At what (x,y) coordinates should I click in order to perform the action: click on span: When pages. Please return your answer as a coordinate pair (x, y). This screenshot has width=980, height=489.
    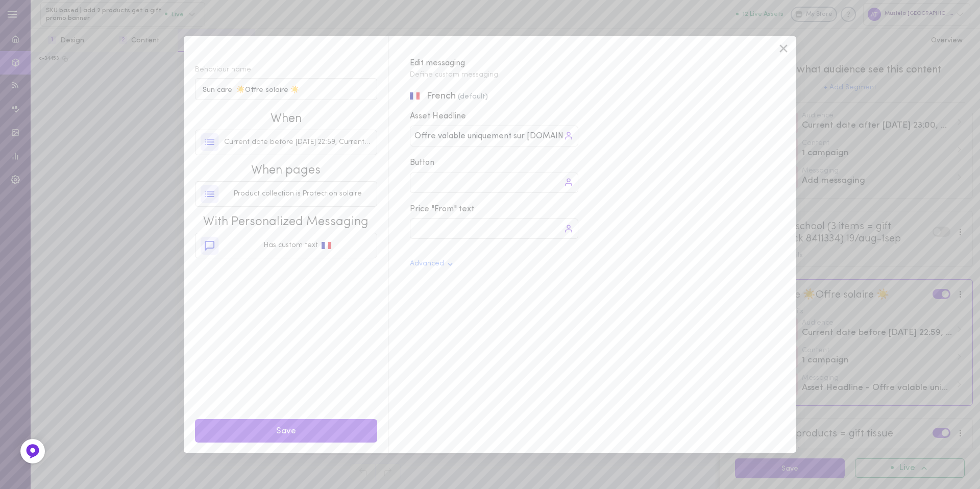
    Looking at the image, I should click on (286, 171).